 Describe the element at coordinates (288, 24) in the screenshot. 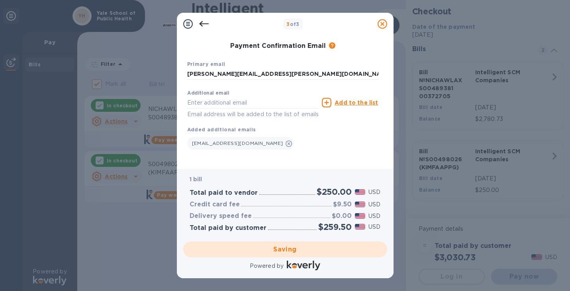

I see `span: 3` at that location.